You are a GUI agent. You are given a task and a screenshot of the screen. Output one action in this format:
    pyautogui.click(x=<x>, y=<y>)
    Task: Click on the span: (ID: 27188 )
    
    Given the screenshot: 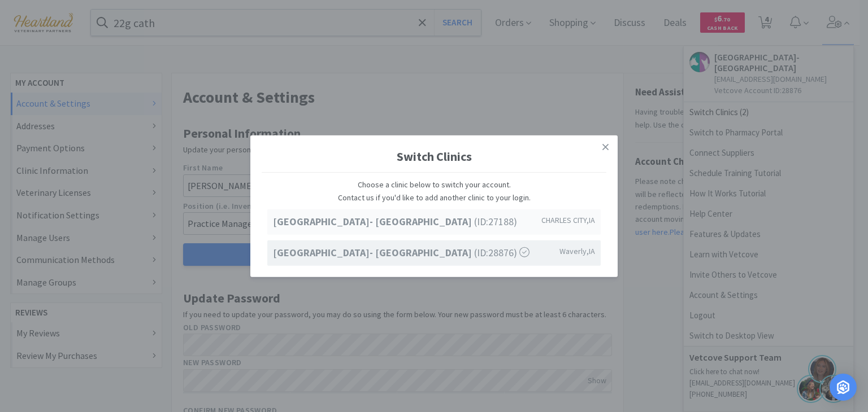 What is the action you would take?
    pyautogui.click(x=395, y=222)
    